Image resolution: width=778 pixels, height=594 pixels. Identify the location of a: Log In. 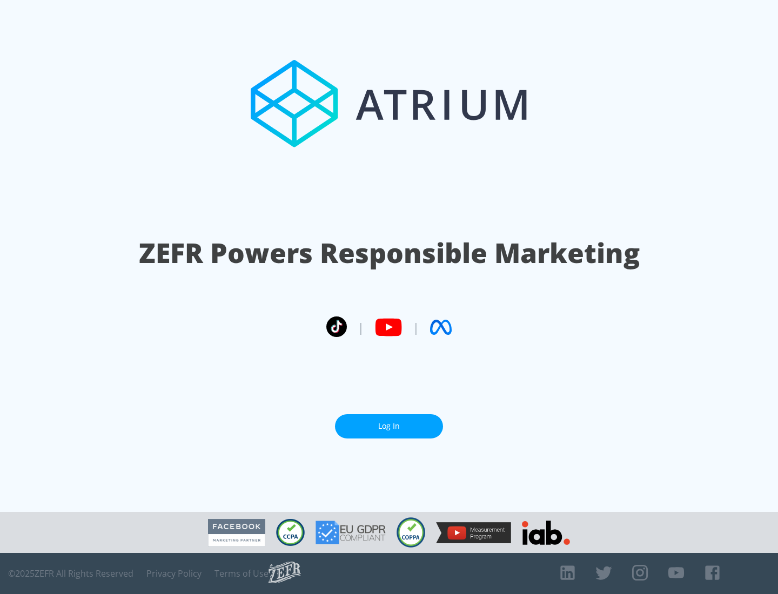
(389, 426).